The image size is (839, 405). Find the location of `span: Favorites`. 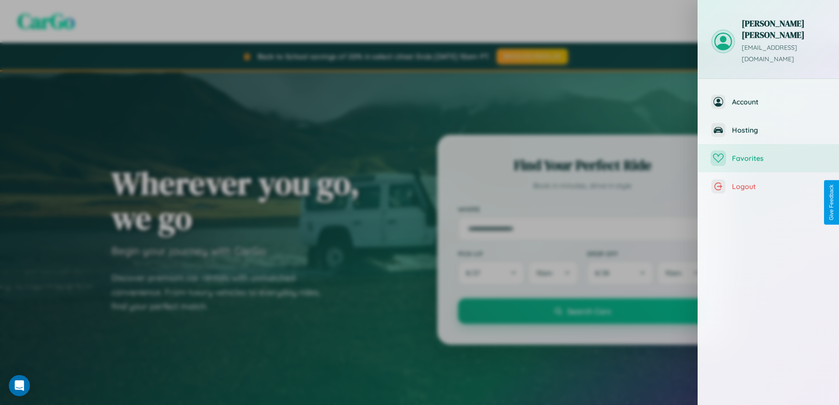

span: Favorites is located at coordinates (779, 158).